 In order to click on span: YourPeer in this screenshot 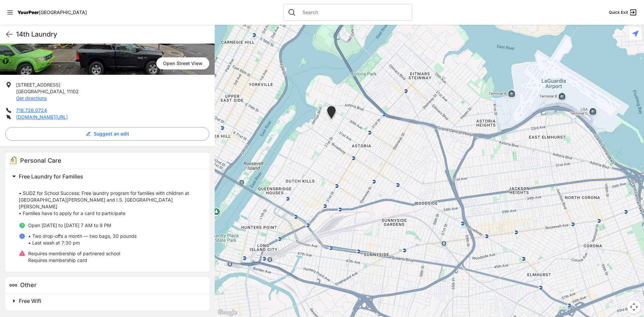, I will do `click(28, 12)`.